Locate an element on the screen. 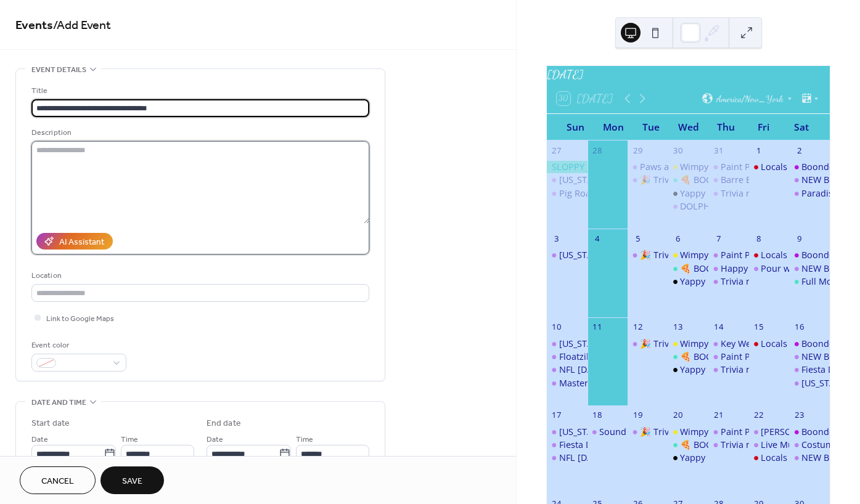 The image size is (860, 504). div: 30 is located at coordinates (678, 151).